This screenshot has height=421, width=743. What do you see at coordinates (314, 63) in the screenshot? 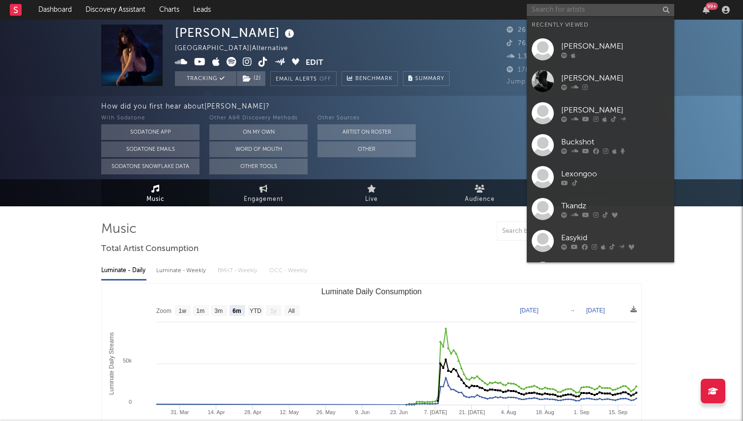
I see `button: Edit` at bounding box center [314, 63].